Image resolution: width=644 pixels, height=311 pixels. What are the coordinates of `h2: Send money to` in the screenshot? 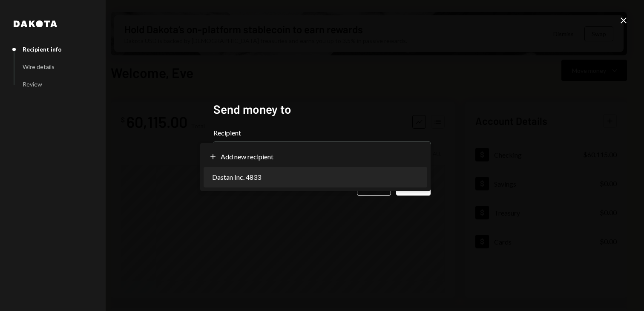 It's located at (322, 109).